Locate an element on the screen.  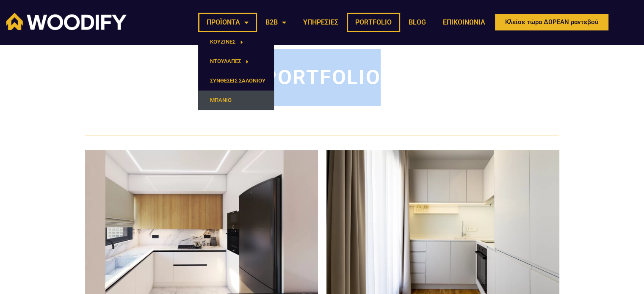
a: PORTFOLIO is located at coordinates (374, 23).